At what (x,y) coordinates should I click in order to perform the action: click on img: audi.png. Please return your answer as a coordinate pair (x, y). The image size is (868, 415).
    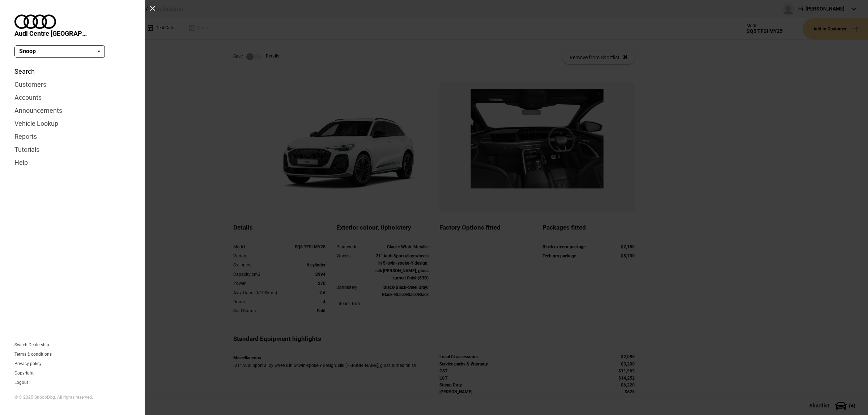
    Looking at the image, I should click on (35, 22).